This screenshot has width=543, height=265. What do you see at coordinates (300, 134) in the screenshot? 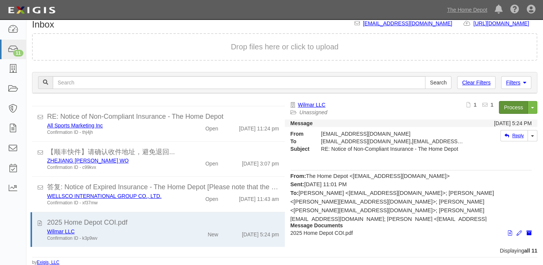
I see `strong: From` at bounding box center [300, 134].